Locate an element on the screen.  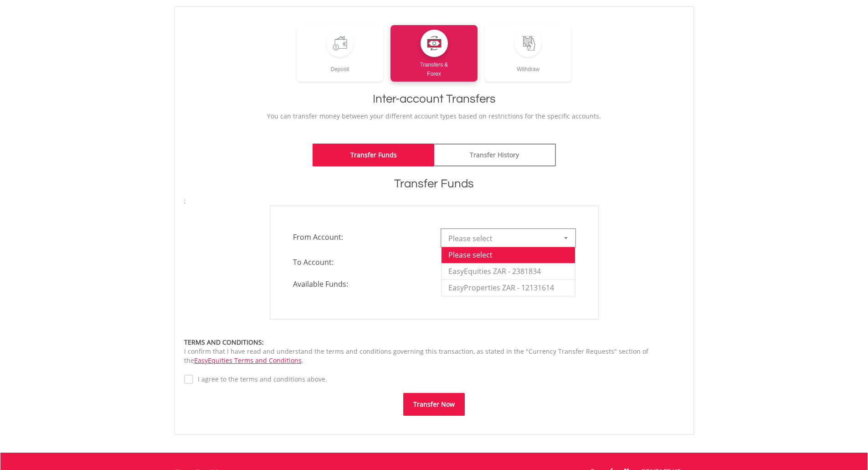
div: Withdraw is located at coordinates (528, 65).